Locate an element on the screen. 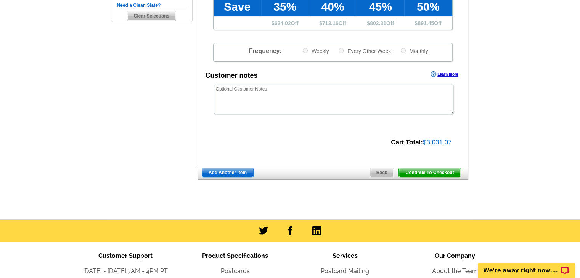 This screenshot has width=580, height=278. label: Monthly is located at coordinates (414, 51).